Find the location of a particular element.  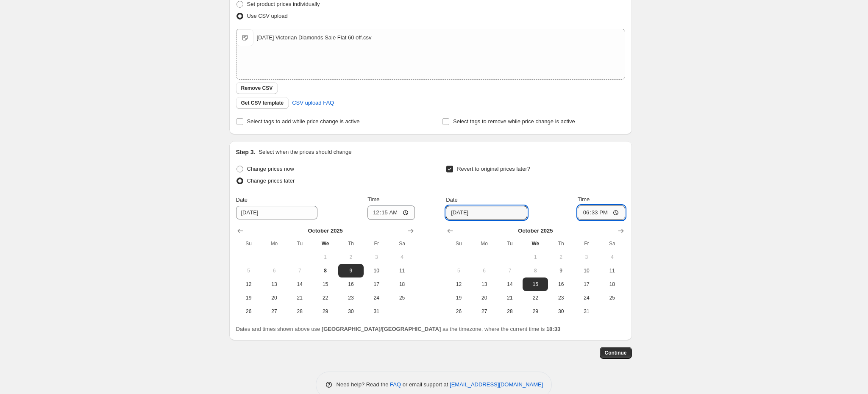

span: Su is located at coordinates (459, 244).